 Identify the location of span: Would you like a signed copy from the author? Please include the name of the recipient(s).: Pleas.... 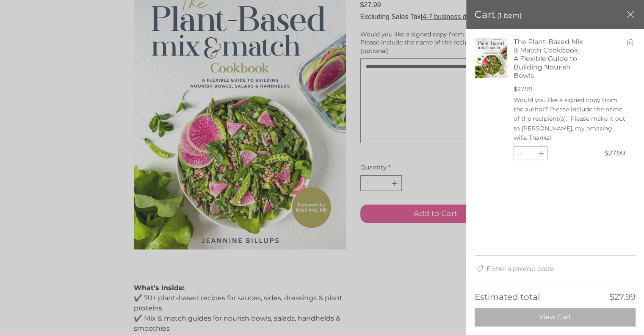
(570, 119).